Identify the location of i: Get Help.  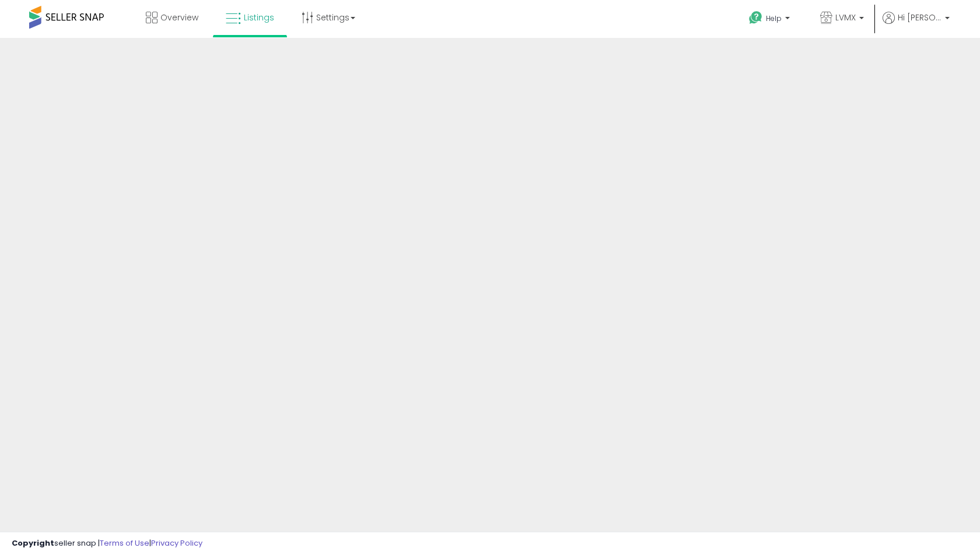
(755, 18).